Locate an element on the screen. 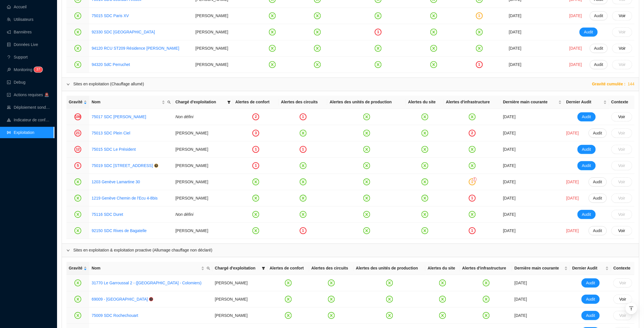 This screenshot has height=328, width=644. a: clusterDéploiement sondes is located at coordinates (28, 108).